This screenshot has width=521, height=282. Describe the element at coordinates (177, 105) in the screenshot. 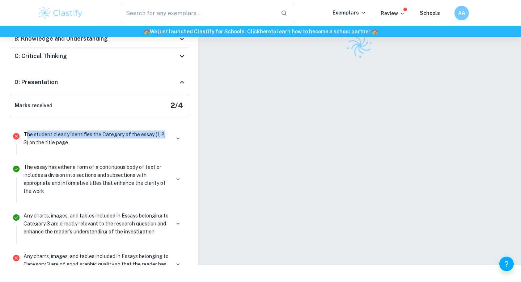

I see `h5: 2 / 4` at that location.